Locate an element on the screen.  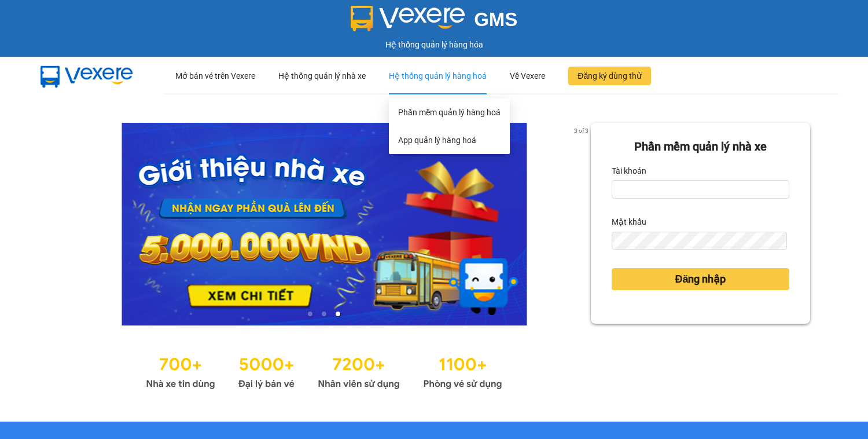
li: slide item 1 is located at coordinates (310, 314).